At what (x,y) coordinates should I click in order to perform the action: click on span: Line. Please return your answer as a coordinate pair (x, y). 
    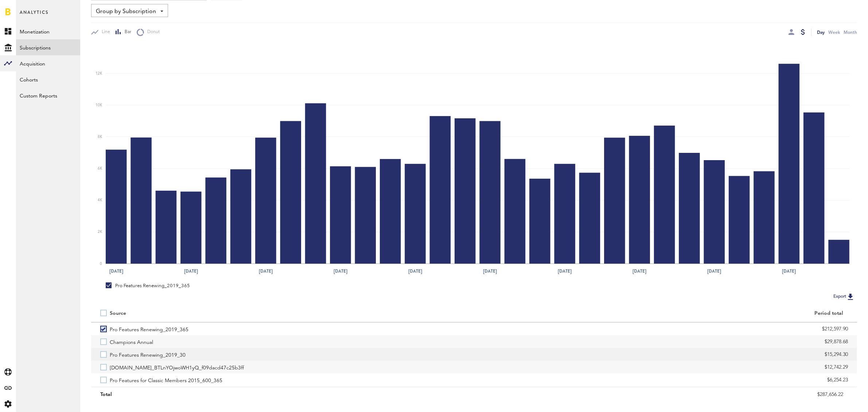
    Looking at the image, I should click on (104, 32).